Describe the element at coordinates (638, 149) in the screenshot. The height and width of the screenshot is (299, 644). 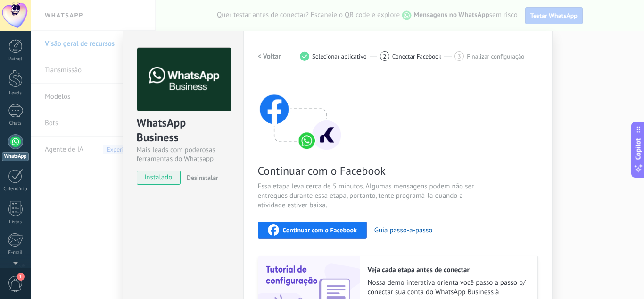
I see `span: Copilot` at that location.